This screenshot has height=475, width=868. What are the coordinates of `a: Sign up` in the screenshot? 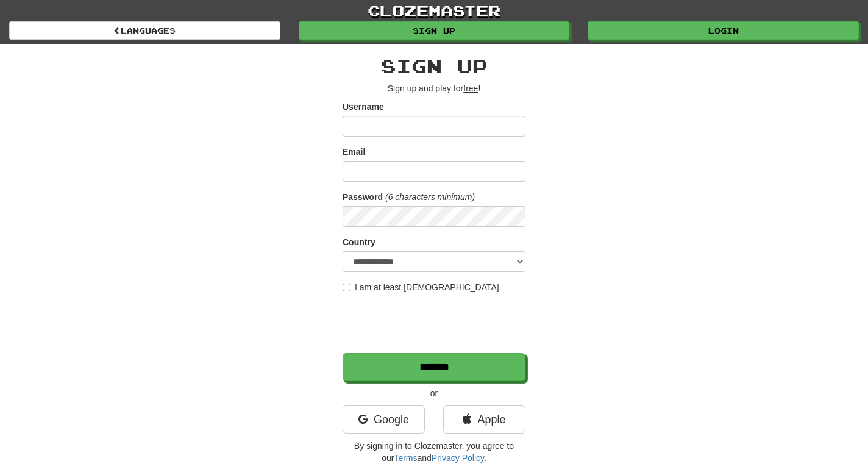 It's located at (434, 31).